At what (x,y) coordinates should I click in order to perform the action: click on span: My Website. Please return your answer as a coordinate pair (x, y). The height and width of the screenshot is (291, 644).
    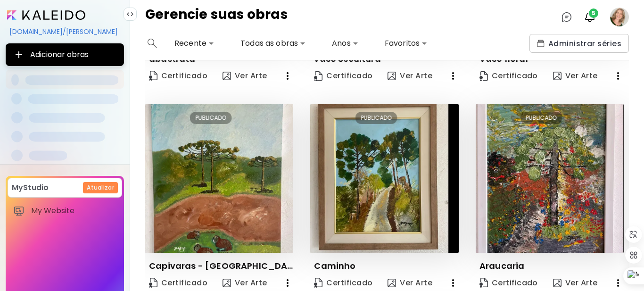
    Looking at the image, I should click on (73, 211).